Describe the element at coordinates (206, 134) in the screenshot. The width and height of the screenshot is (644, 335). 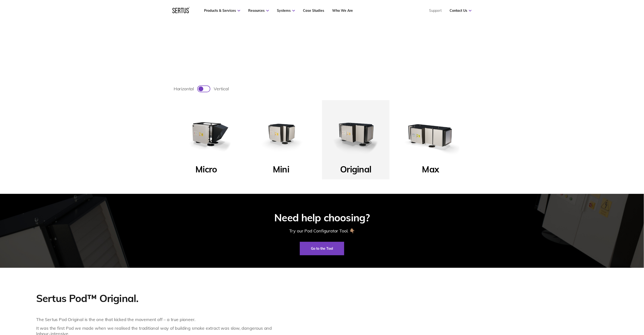
I see `img: Micro` at that location.